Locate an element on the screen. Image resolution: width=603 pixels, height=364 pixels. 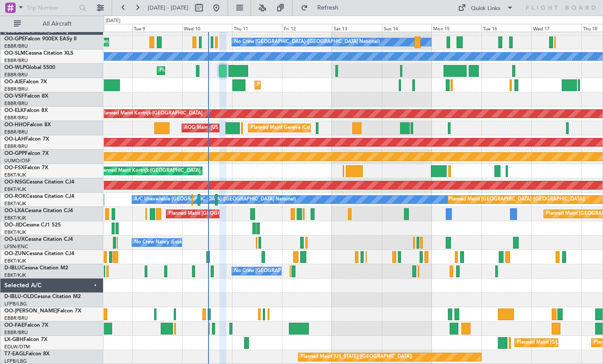
a: LFPB/LBG is located at coordinates (15, 304).